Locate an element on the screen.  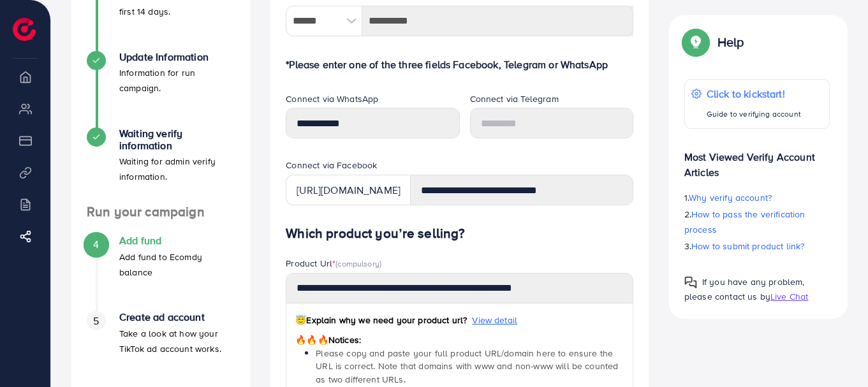
span: How to pass the verification process is located at coordinates (745, 222).